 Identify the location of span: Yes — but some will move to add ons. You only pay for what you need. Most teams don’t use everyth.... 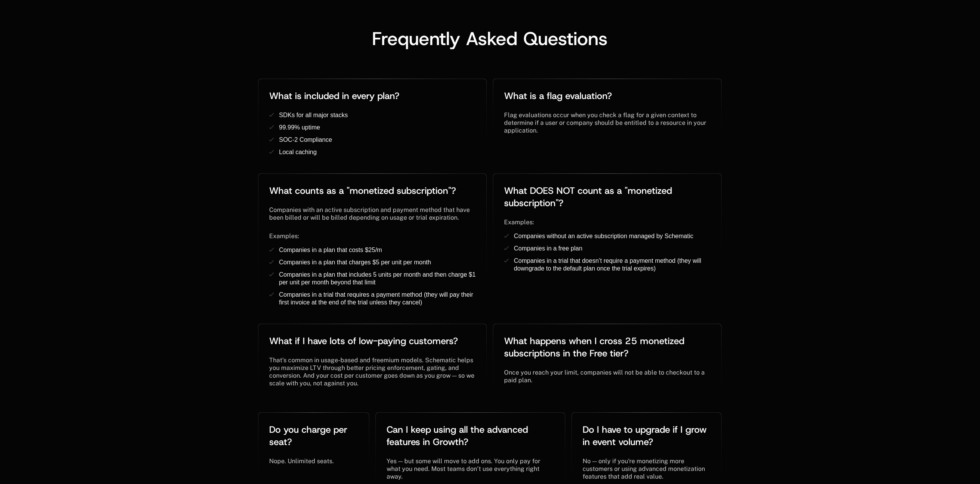
(464, 468).